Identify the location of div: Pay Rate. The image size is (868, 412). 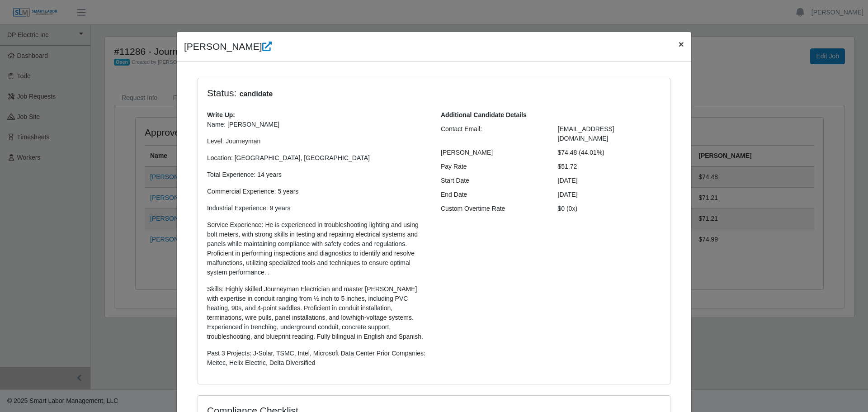
(492, 167).